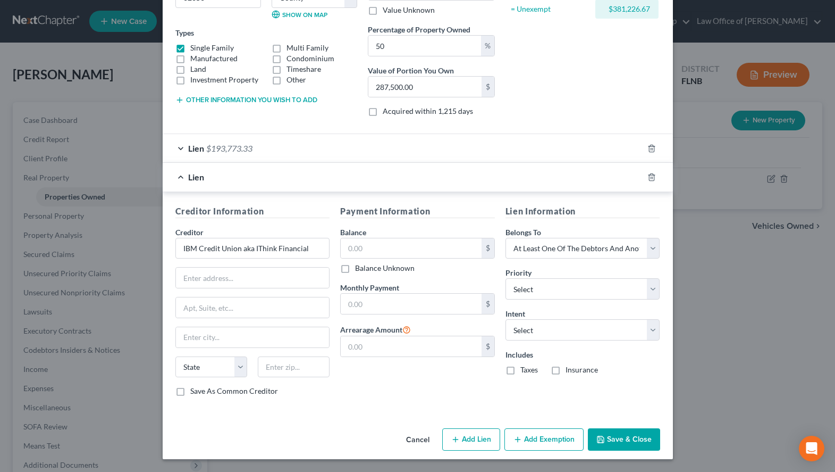 The image size is (835, 472). What do you see at coordinates (385, 268) in the screenshot?
I see `label: Balance Unknown` at bounding box center [385, 268].